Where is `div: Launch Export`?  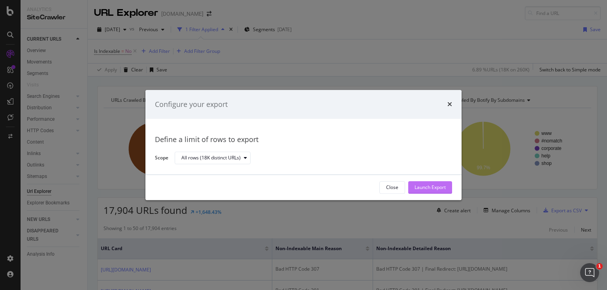 div: Launch Export is located at coordinates (430, 188).